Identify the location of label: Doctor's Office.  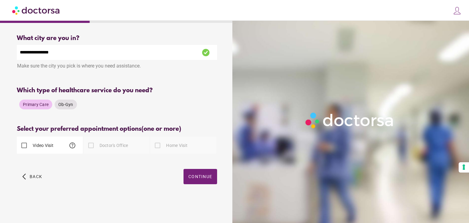
(113, 145).